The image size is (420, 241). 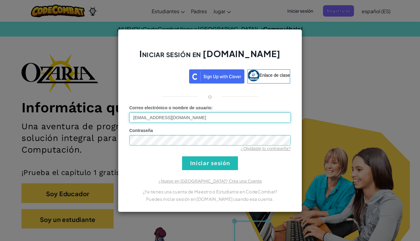 I want to click on font: ¿Ya tienes una cuenta de Maestro o Estudiante en CodeCombat?, so click(x=210, y=192).